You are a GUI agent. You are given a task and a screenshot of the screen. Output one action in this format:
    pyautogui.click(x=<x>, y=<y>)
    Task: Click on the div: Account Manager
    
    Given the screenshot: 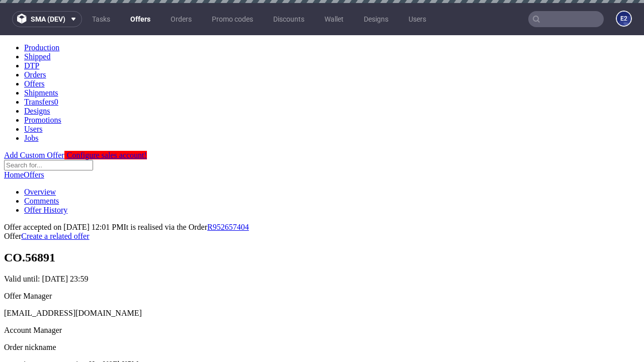 What is the action you would take?
    pyautogui.click(x=322, y=295)
    